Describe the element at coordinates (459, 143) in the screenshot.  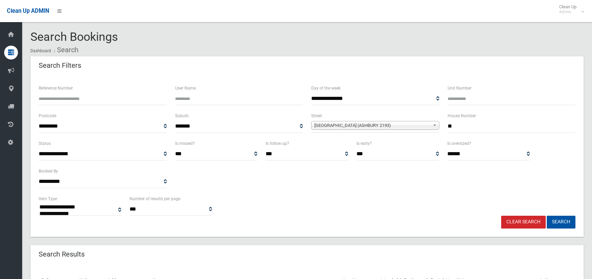
I see `label: Is oversized?` at that location.